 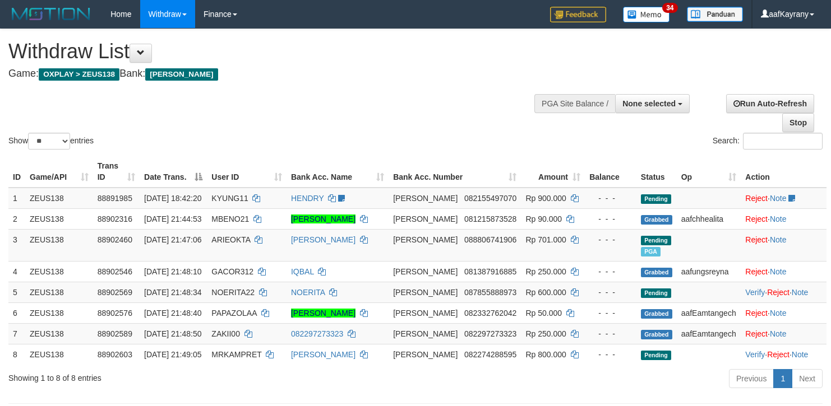 I want to click on img: MOTION_logo.png, so click(x=51, y=14).